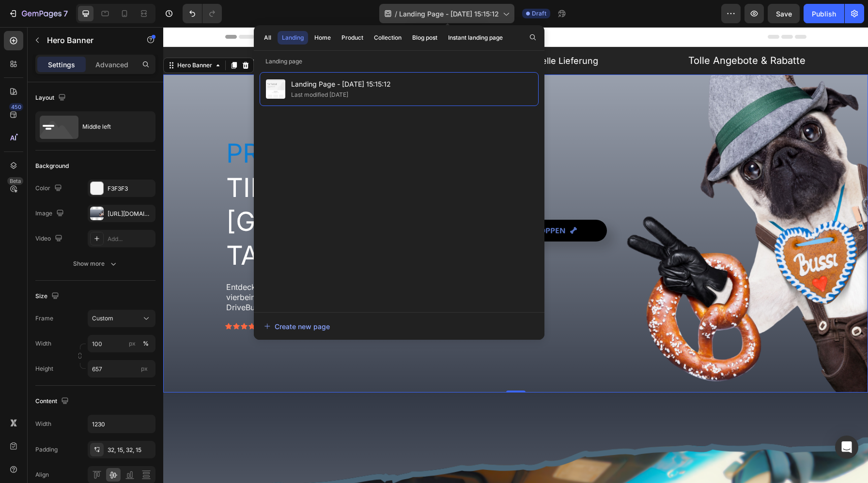  I want to click on span: Custom, so click(103, 319).